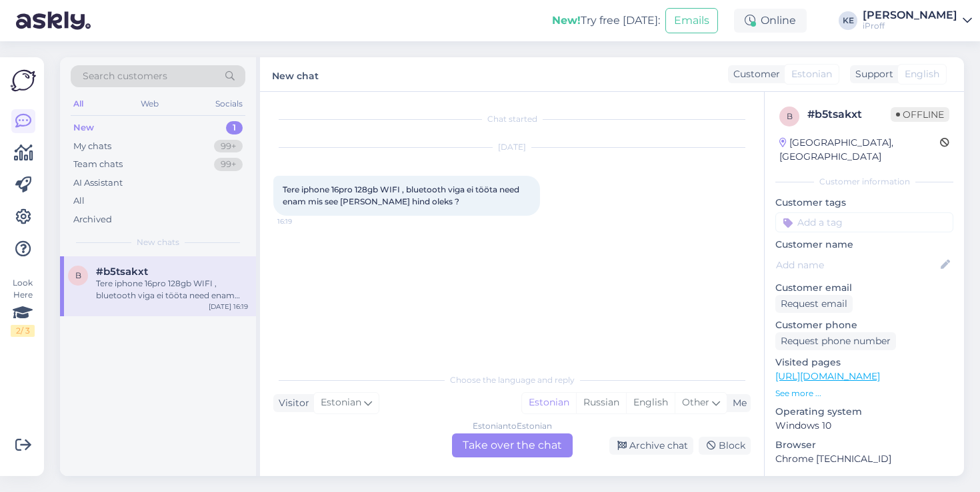 This screenshot has height=492, width=980. I want to click on div: Look Here, so click(23, 307).